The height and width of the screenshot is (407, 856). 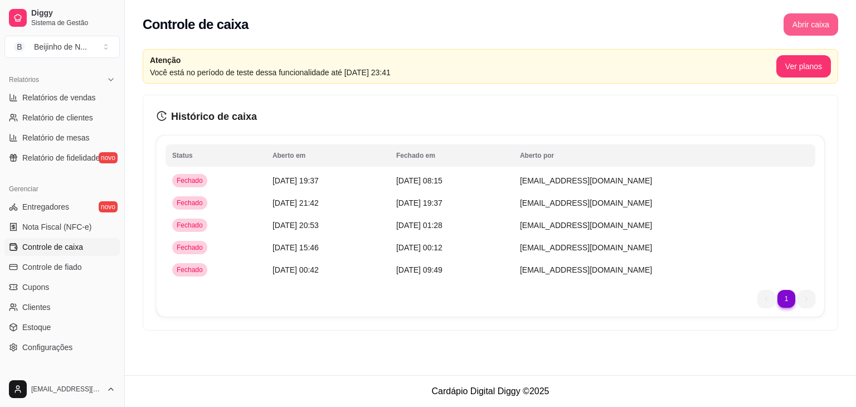 I want to click on a: Controle de fiado, so click(x=62, y=267).